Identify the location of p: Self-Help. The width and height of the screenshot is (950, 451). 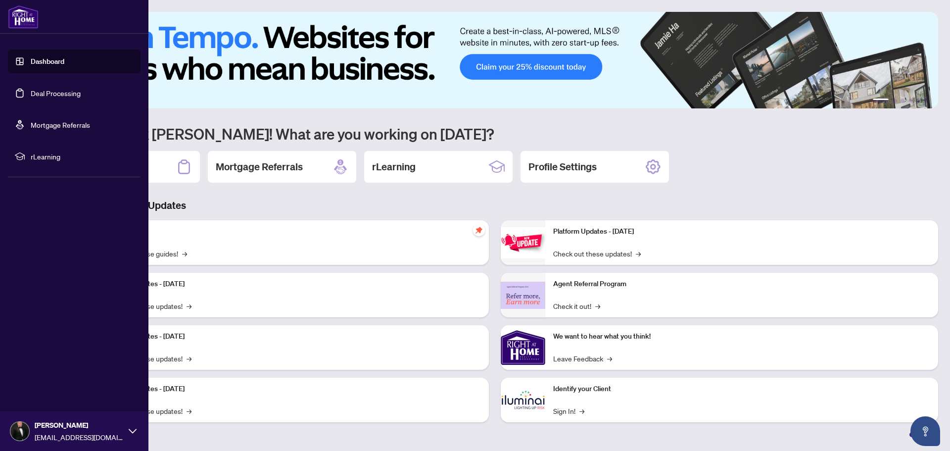
(292, 232).